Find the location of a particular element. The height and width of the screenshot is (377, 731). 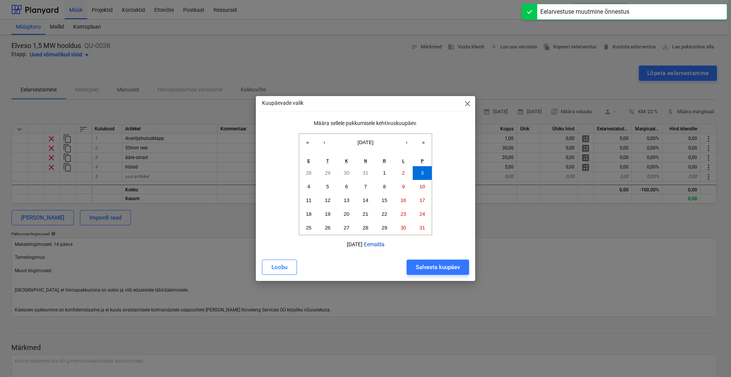

abbr: 20. august 2025 is located at coordinates (346, 214).